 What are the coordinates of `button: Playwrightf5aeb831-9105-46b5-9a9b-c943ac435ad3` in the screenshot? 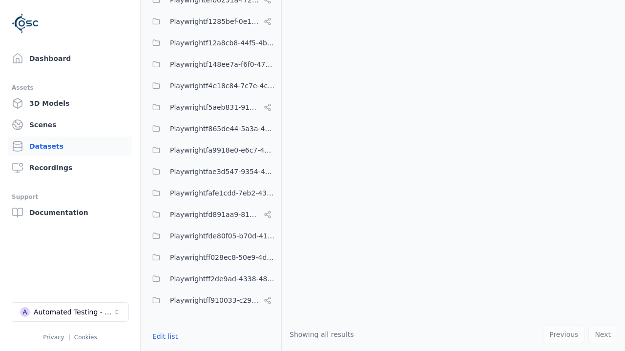 It's located at (211, 107).